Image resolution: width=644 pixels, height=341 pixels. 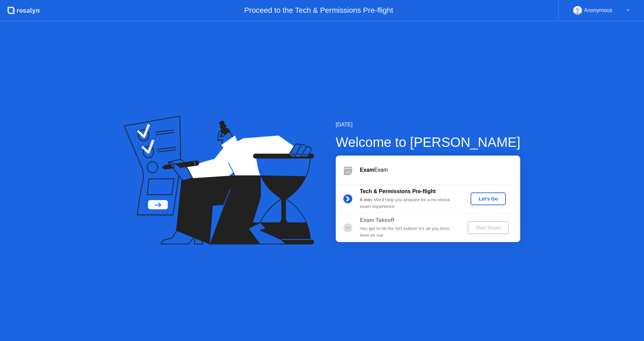 I want to click on div: Anonymous, so click(x=598, y=10).